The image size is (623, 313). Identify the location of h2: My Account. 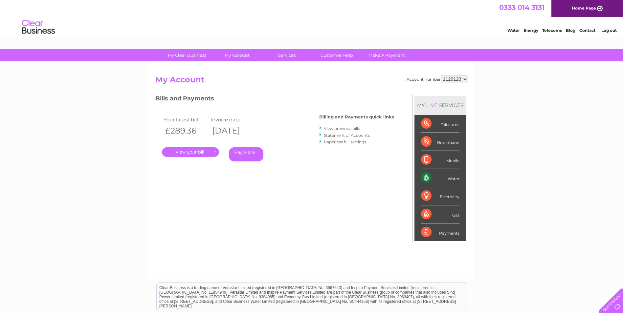
(312, 81).